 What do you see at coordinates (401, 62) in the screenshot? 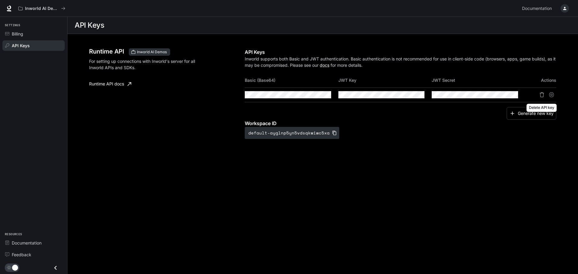
I see `p: Inworld supports both Basic and JWT authentication. Basic authentication is not recommended for u...` at bounding box center [401, 62].